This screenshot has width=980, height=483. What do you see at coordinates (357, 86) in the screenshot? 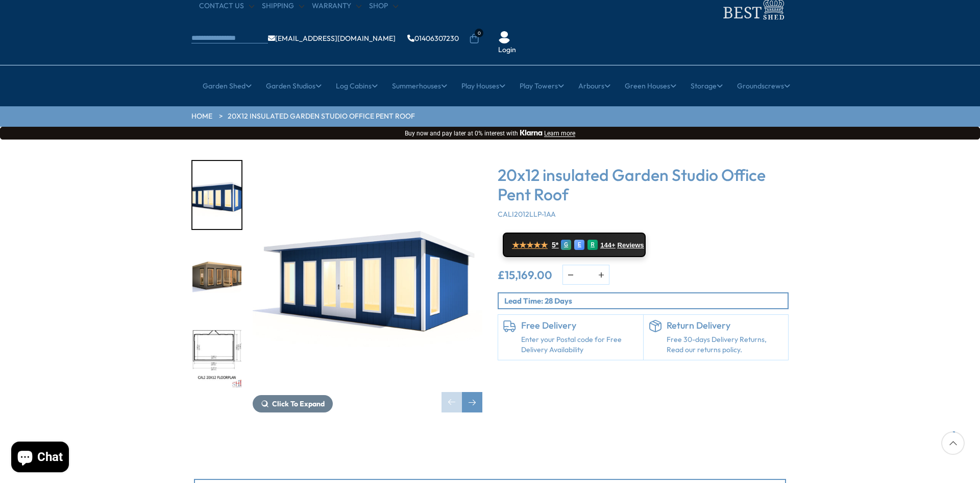
I see `a: Log Cabins` at bounding box center [357, 86].